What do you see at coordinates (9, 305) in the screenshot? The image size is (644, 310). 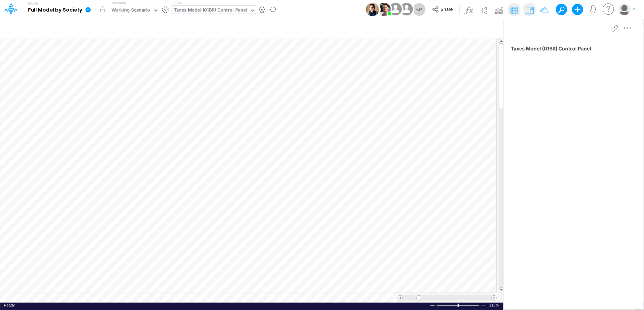 I see `span: Ready` at bounding box center [9, 305].